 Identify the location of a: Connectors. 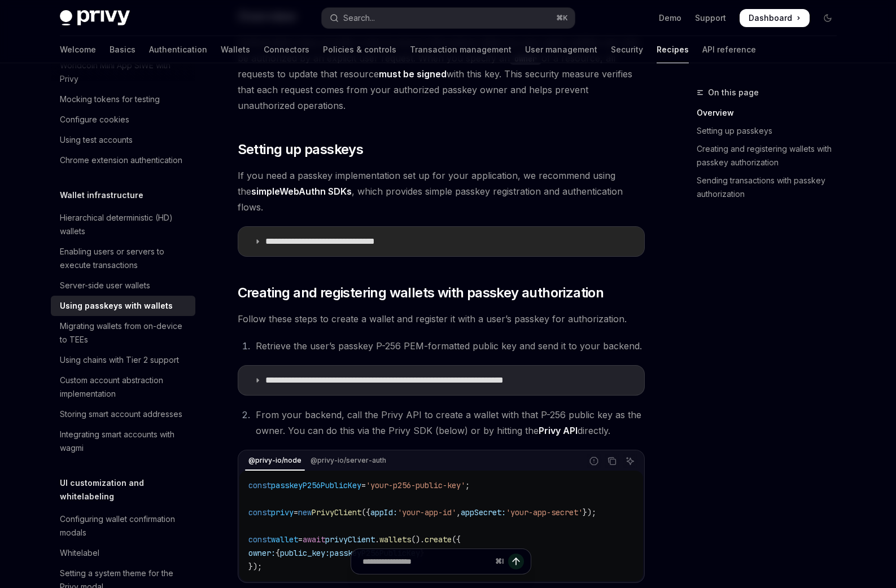
(286, 50).